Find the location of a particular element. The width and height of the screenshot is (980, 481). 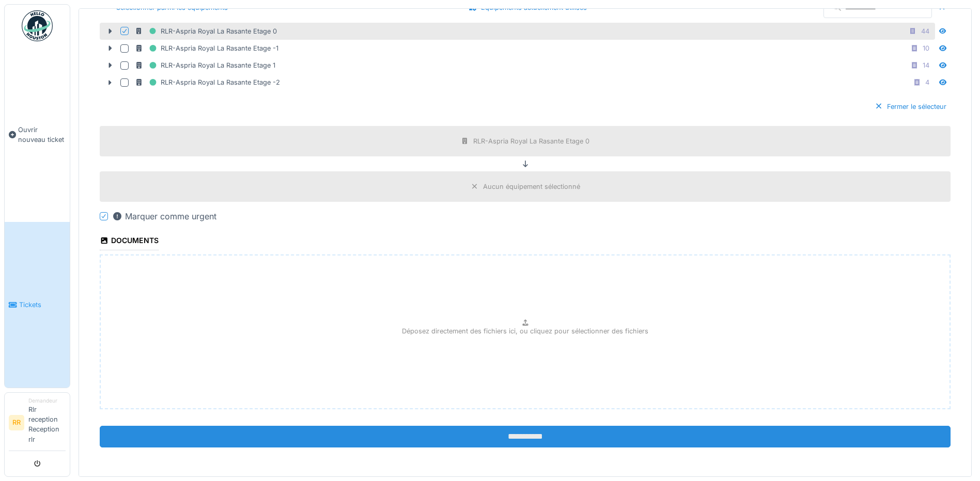

img: Badge_color-CXgf-gQk.svg is located at coordinates (37, 26).